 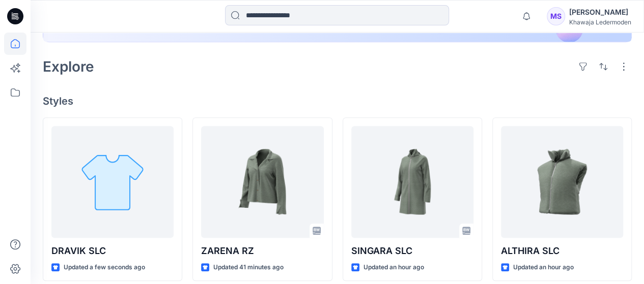 I want to click on p: ALTHIRA SLC, so click(x=562, y=251).